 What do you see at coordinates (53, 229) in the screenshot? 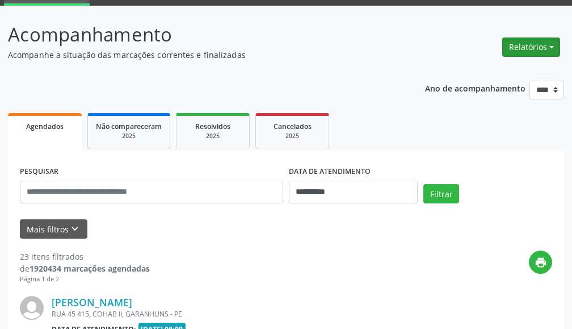
I see `button: Mais filtroskeyboard_arrow_down` at bounding box center [53, 229].